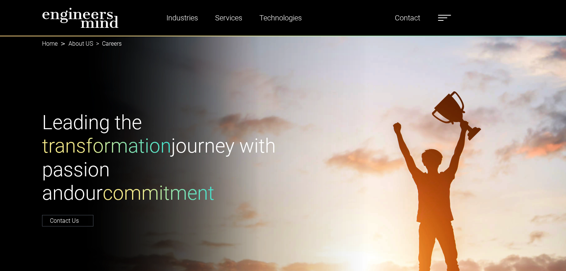 This screenshot has height=271, width=566. I want to click on a: Technologies, so click(280, 18).